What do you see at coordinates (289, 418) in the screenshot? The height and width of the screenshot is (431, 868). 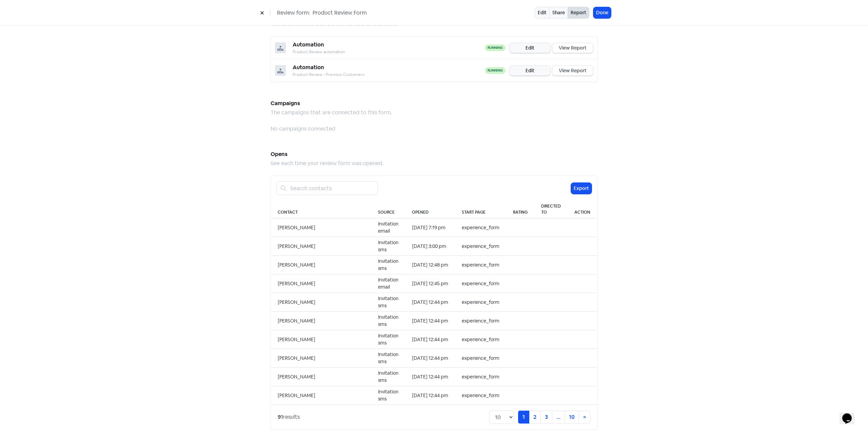 I see `div: results` at bounding box center [289, 418].